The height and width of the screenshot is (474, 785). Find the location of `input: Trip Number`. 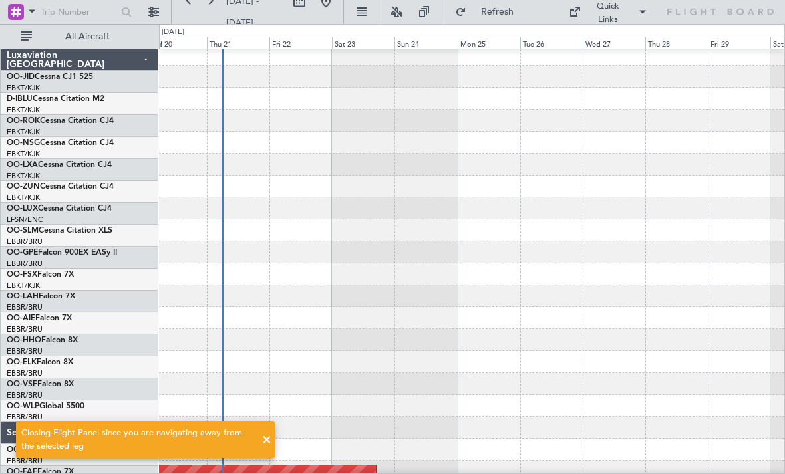

input: Trip Number is located at coordinates (78, 12).